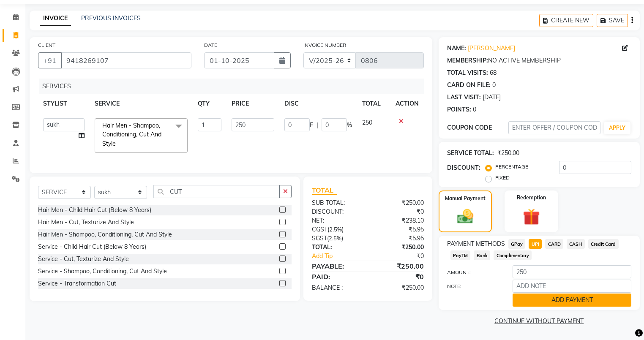  I want to click on button: APPLY, so click(617, 128).